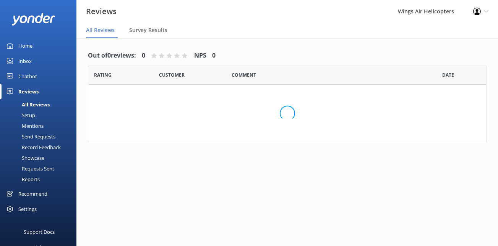 The width and height of the screenshot is (498, 246). What do you see at coordinates (29, 169) in the screenshot?
I see `div: Requests Sent` at bounding box center [29, 169].